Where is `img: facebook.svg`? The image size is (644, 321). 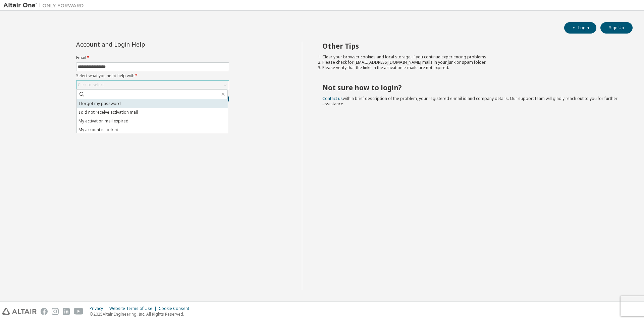
img: facebook.svg is located at coordinates (44, 311).